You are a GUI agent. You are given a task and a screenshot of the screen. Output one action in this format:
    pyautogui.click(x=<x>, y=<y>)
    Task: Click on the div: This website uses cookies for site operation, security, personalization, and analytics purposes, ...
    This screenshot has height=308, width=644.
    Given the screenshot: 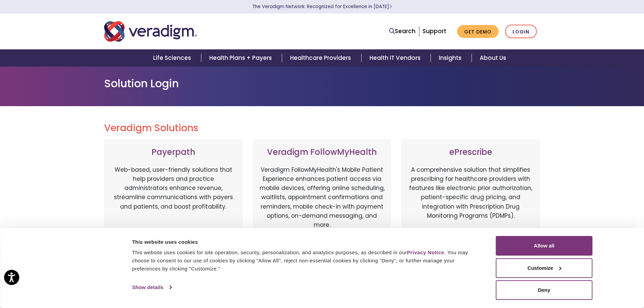 What is the action you would take?
    pyautogui.click(x=306, y=260)
    